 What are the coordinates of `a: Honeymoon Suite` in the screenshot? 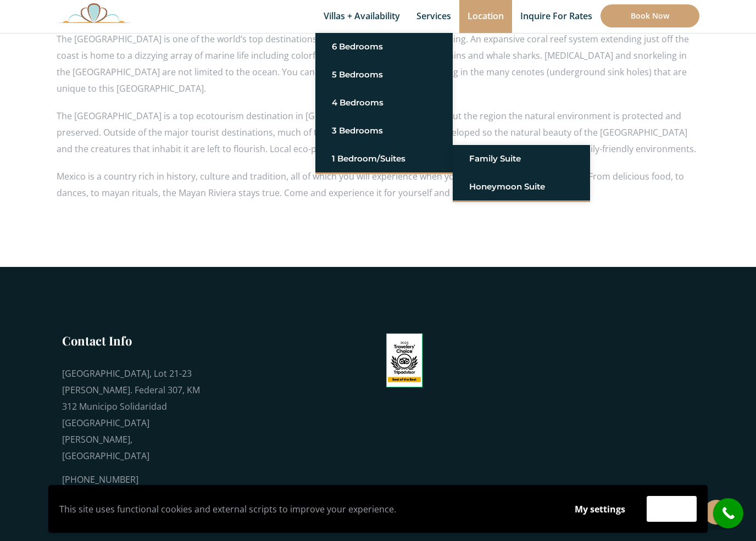 It's located at (521, 187).